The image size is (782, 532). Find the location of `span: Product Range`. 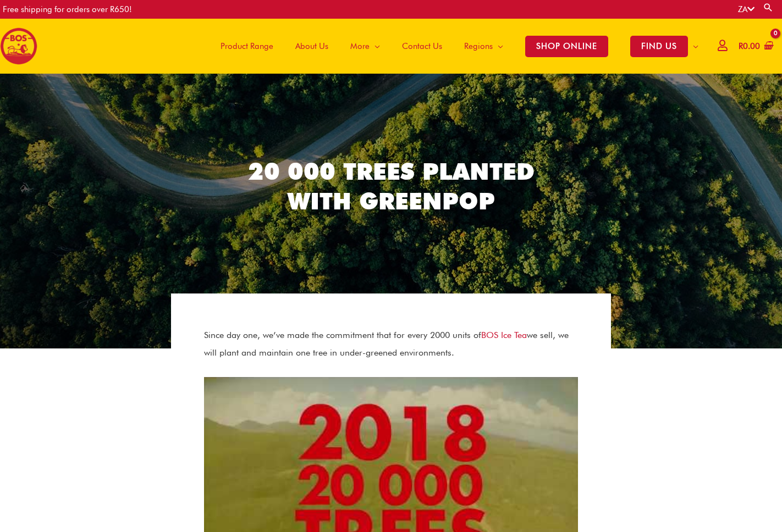

span: Product Range is located at coordinates (247, 46).